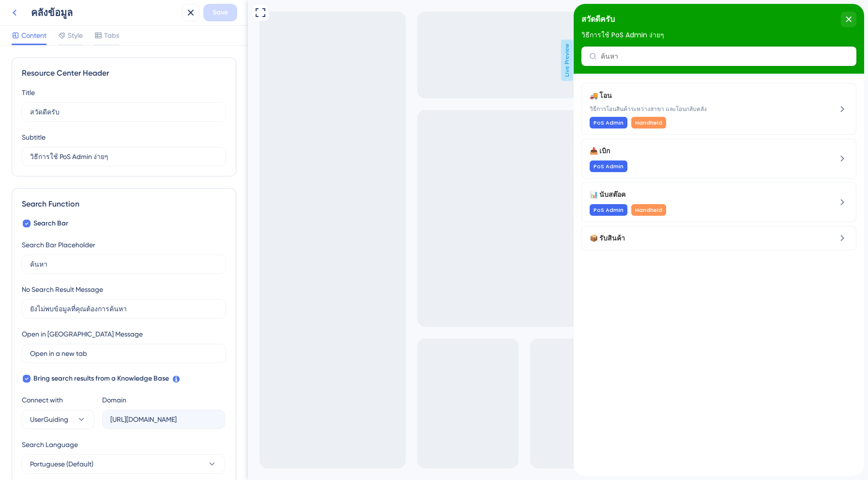 The height and width of the screenshot is (480, 868). What do you see at coordinates (119, 234) in the screenshot?
I see `div: รับสินค้า` at bounding box center [119, 234].